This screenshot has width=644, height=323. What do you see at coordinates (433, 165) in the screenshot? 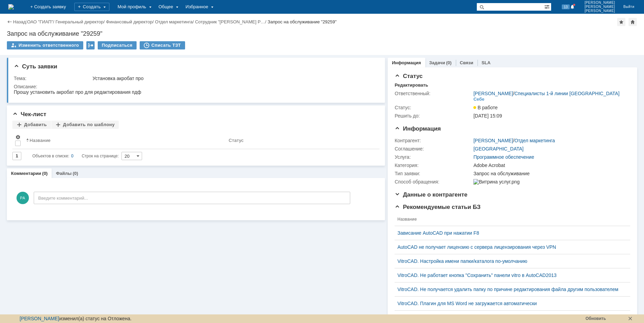
I see `div: Категория:` at bounding box center [433, 165].